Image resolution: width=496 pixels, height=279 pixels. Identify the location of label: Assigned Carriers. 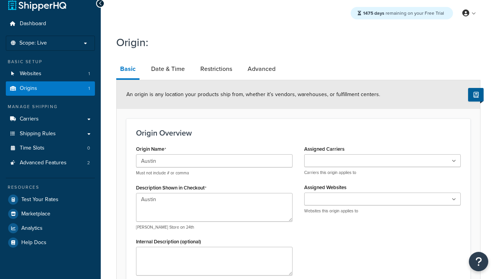
(324, 149).